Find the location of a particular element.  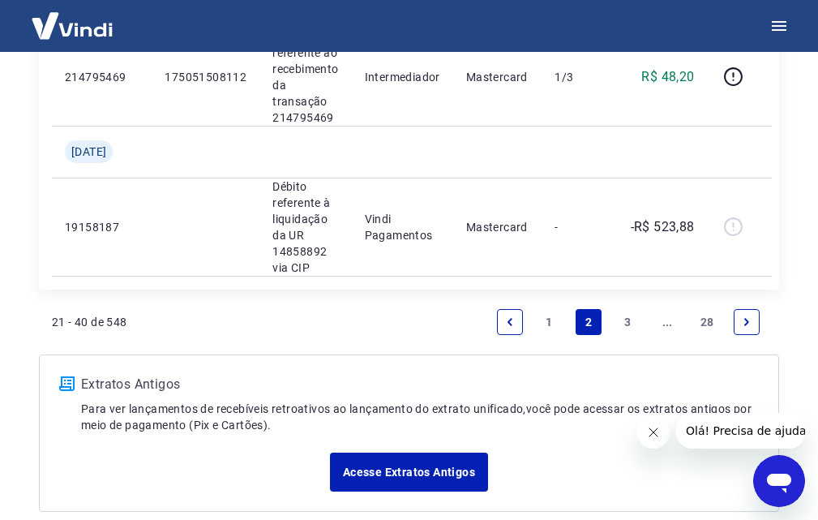

a: Jump forward is located at coordinates (667, 322).